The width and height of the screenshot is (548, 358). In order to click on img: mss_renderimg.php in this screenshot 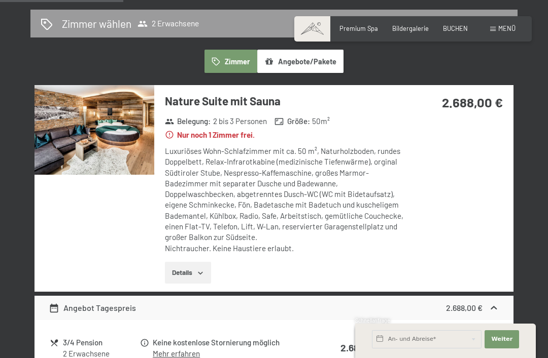, I will do `click(94, 130)`.